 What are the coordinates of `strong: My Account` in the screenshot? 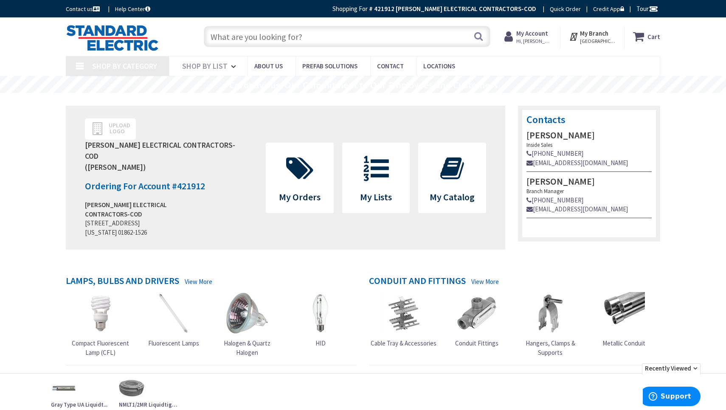 It's located at (532, 33).